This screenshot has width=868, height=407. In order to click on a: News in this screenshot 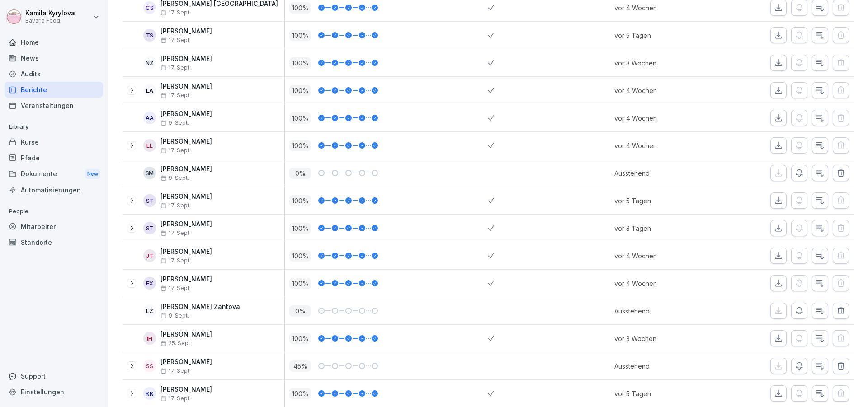, I will do `click(54, 58)`.